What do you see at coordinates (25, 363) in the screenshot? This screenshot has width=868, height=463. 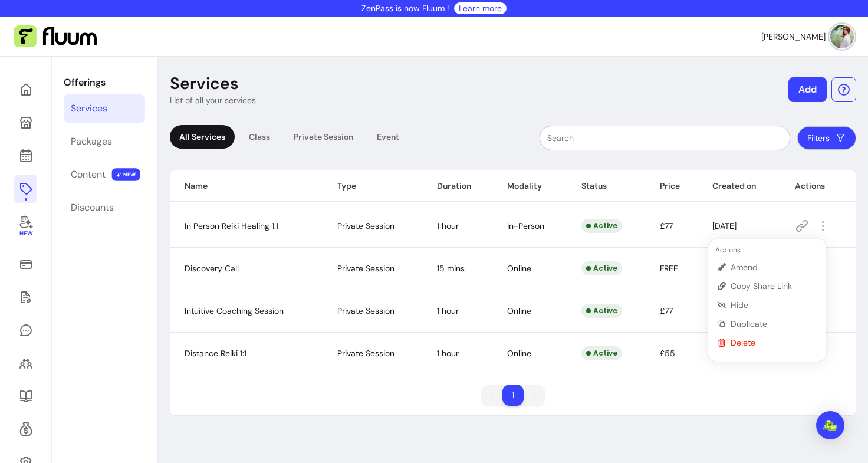 I see `a: Clients` at bounding box center [25, 363].